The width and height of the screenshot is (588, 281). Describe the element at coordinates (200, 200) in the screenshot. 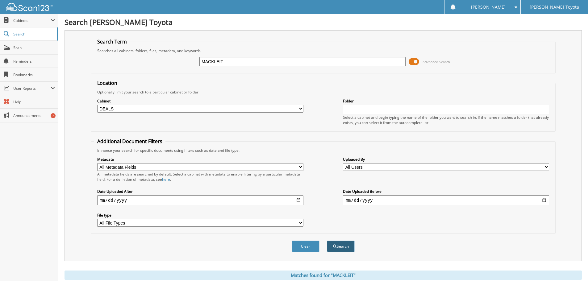

I see `input: start` at that location.